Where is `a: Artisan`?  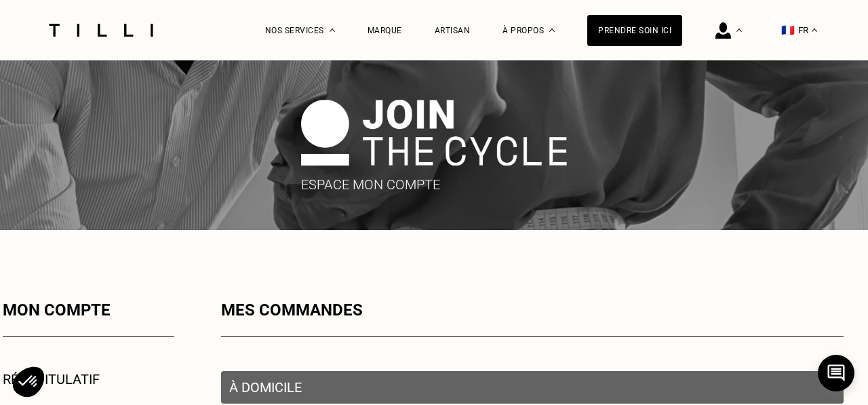 a: Artisan is located at coordinates (452, 31).